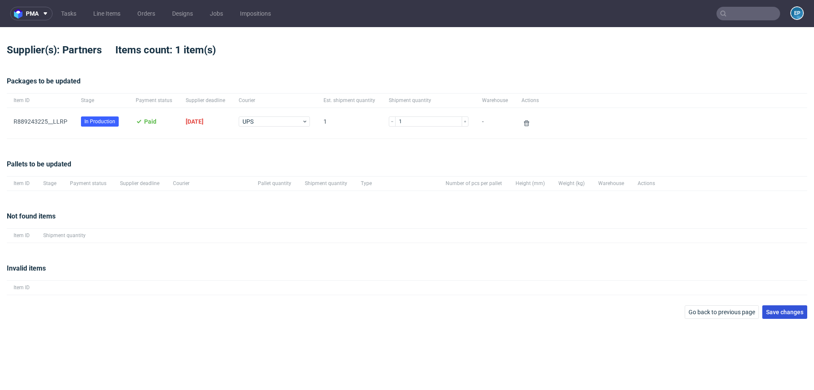 The width and height of the screenshot is (814, 390). I want to click on figcaption: EP, so click(797, 13).